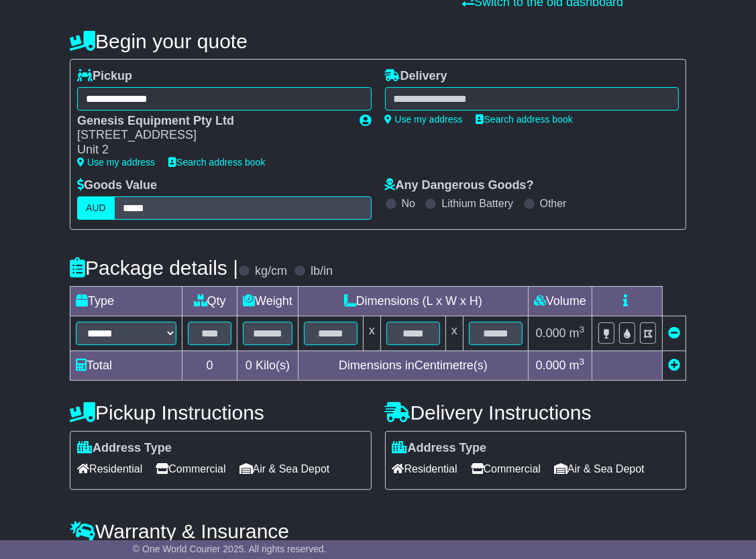 This screenshot has height=559, width=756. I want to click on td: Total, so click(126, 365).